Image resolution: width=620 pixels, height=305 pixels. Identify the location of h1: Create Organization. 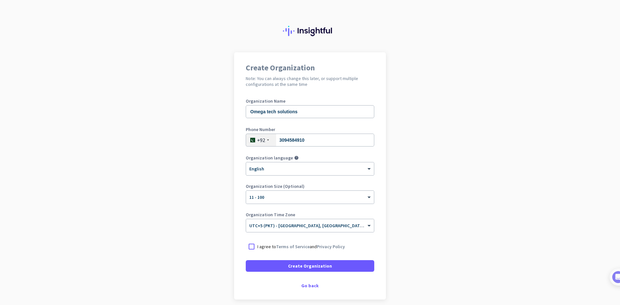
(310, 68).